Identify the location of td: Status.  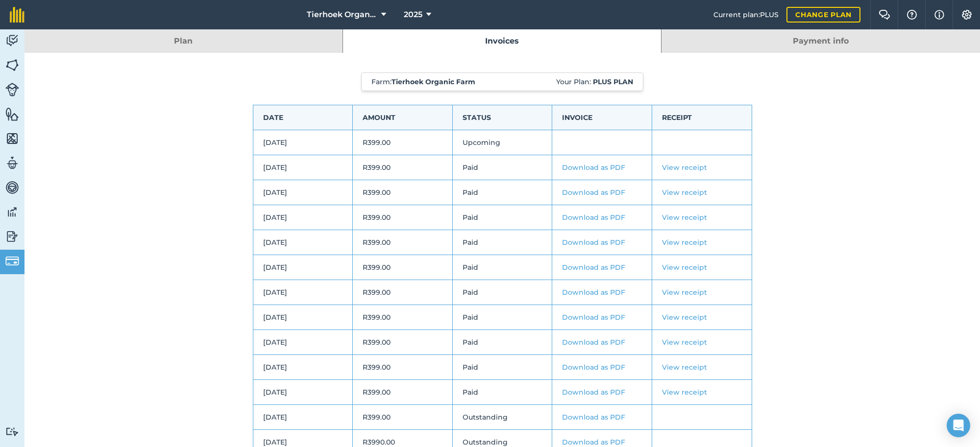
(502, 118).